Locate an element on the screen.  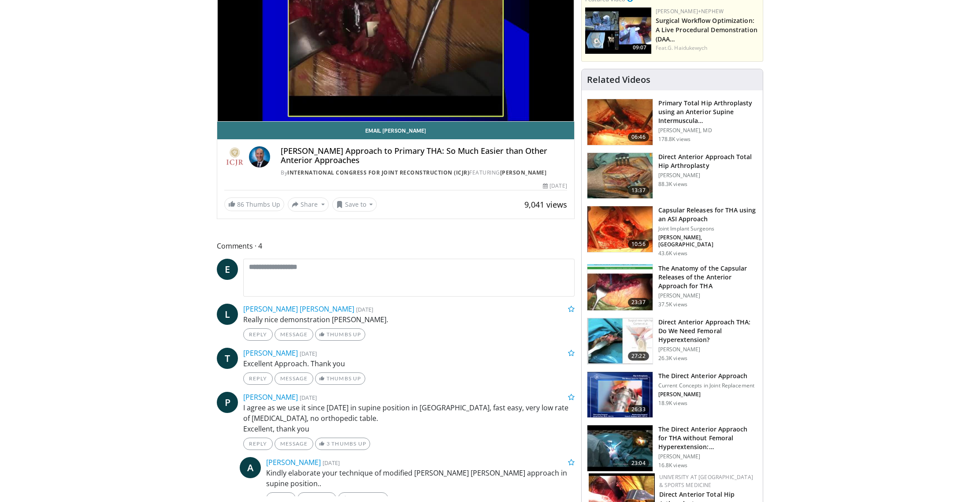
div: By FEATURING is located at coordinates (424, 173).